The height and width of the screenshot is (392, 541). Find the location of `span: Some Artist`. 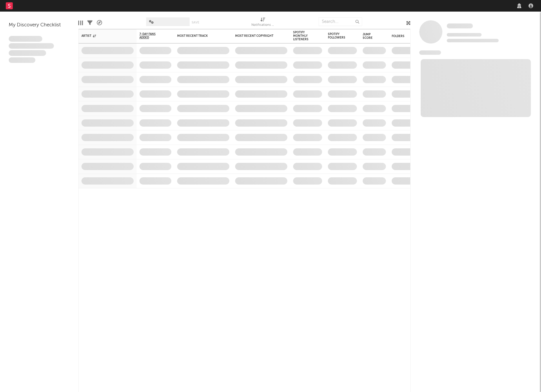

span: Some Artist is located at coordinates (460, 26).